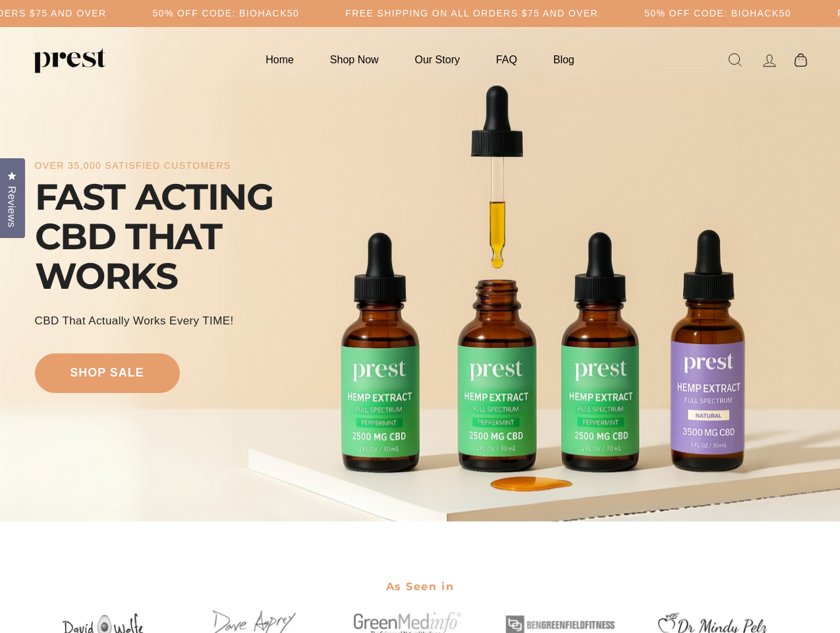 This screenshot has width=840, height=633. Describe the element at coordinates (280, 59) in the screenshot. I see `a: Home` at that location.